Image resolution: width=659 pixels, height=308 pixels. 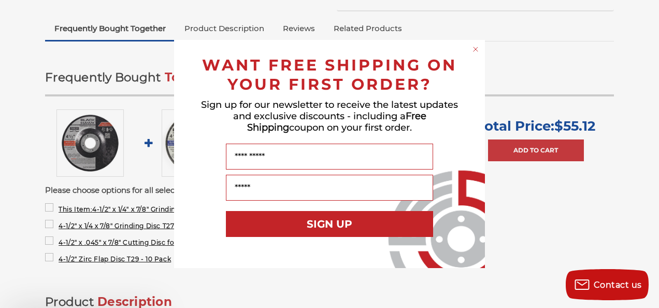 What do you see at coordinates (476, 49) in the screenshot?
I see `button: Close dialog` at bounding box center [476, 49].